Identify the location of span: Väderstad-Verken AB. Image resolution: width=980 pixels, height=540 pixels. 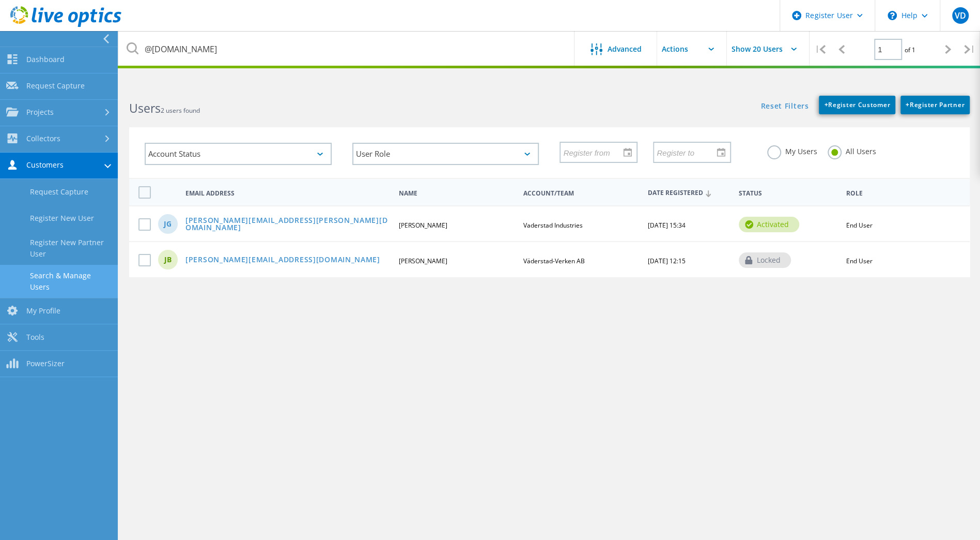
(554, 261).